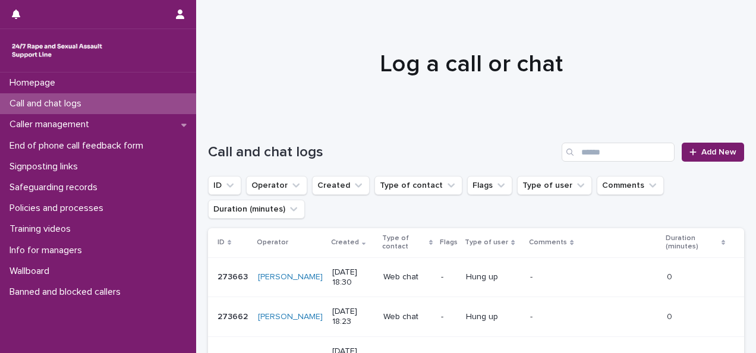 The height and width of the screenshot is (353, 756). Describe the element at coordinates (618, 152) in the screenshot. I see `input: Search` at that location.